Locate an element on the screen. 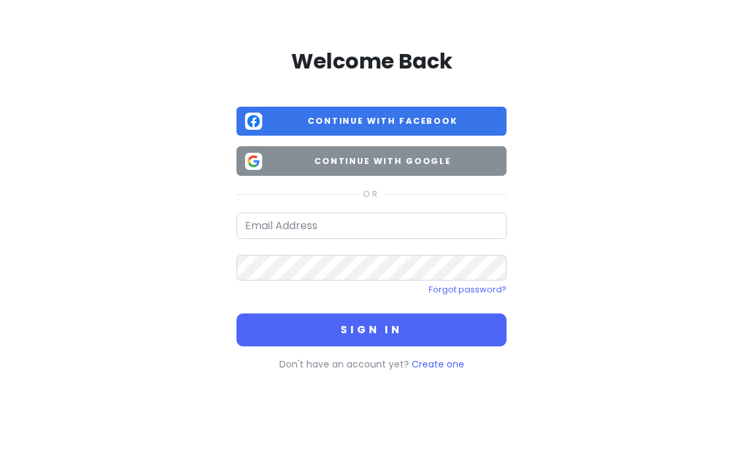  p: Don't have an account yet? is located at coordinates (372, 364).